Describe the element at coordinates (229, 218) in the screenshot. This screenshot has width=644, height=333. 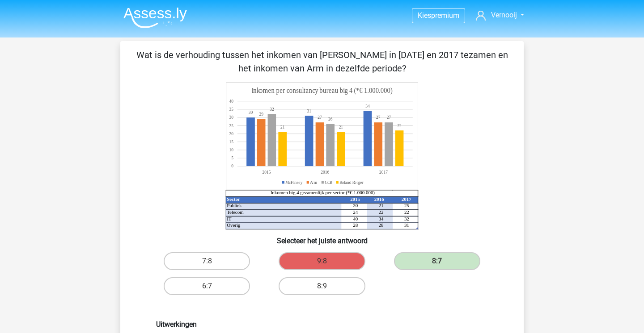
I see `tspan: IT` at that location.